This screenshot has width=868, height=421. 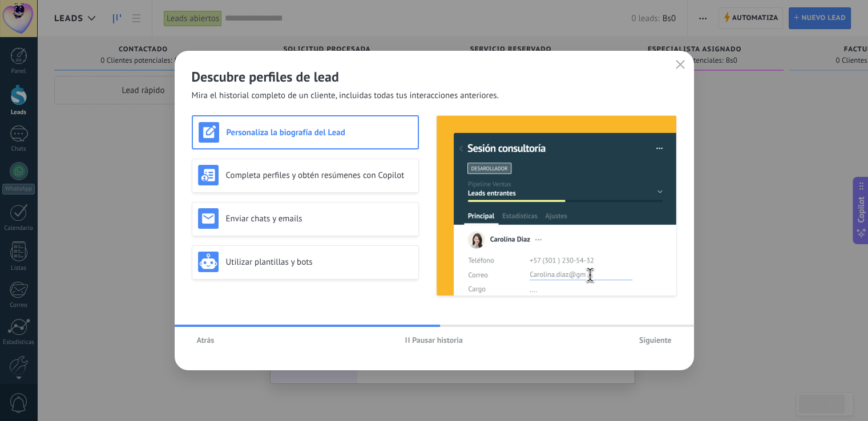 What do you see at coordinates (205, 340) in the screenshot?
I see `button: Atrás` at bounding box center [205, 340].